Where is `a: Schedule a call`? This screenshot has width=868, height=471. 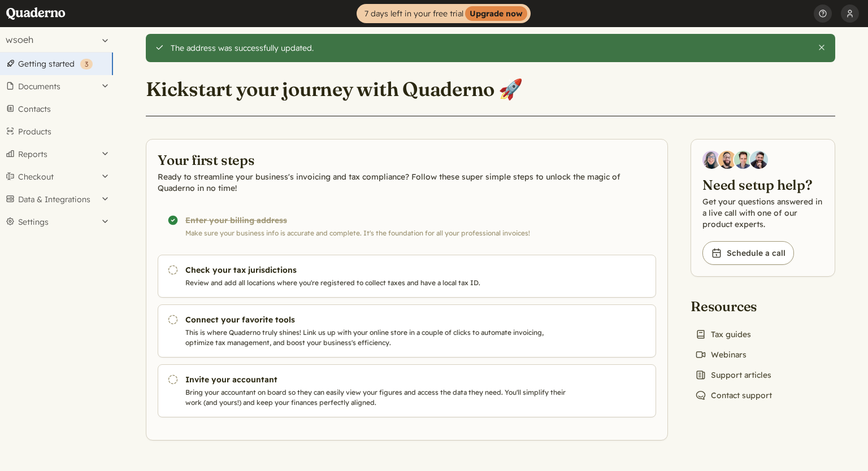
a: Schedule a call is located at coordinates (748, 253).